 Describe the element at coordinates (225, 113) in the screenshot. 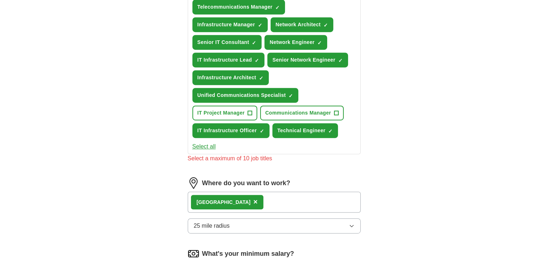

I see `button: IT Project Manager` at that location.